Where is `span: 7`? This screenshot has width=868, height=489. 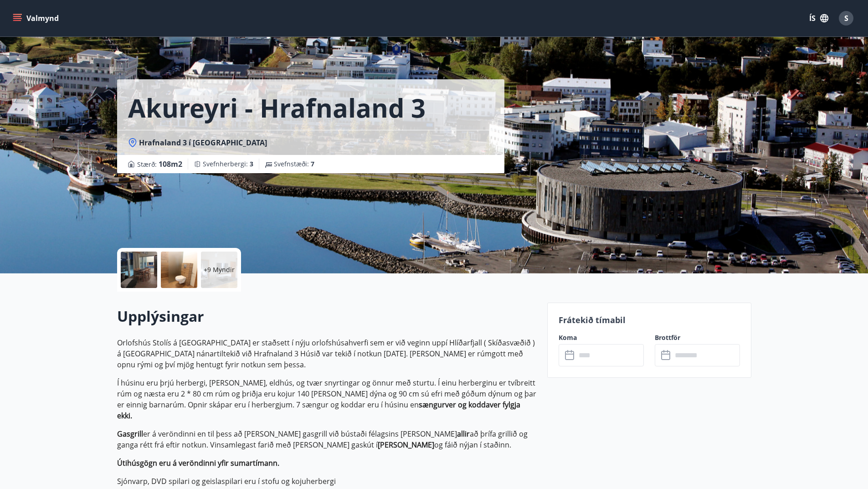 span: 7 is located at coordinates (312, 163).